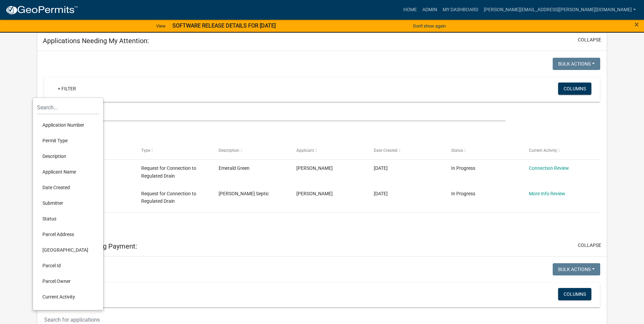 Image resolution: width=644 pixels, height=324 pixels. I want to click on a: + Filter, so click(67, 89).